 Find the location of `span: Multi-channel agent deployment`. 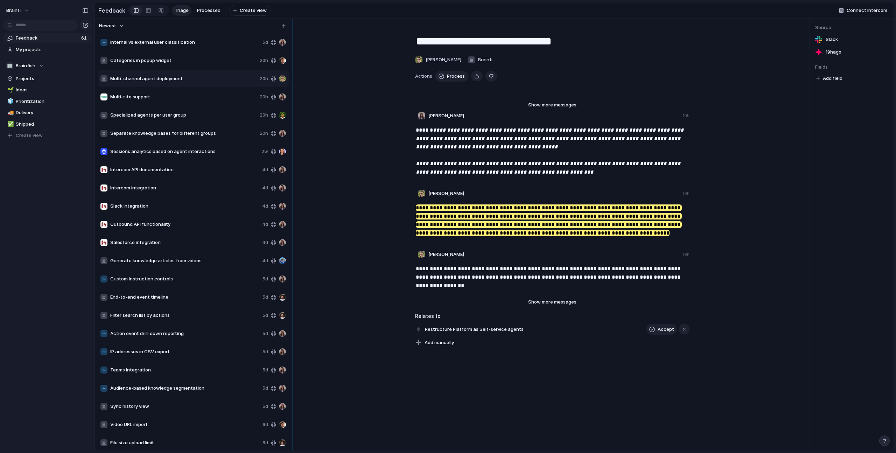

span: Multi-channel agent deployment is located at coordinates (183, 79).